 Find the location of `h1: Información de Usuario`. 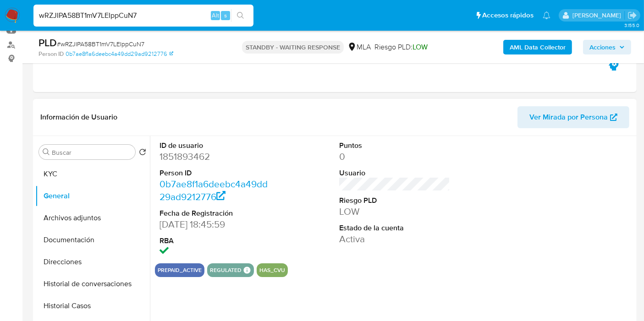

h1: Información de Usuario is located at coordinates (79, 117).